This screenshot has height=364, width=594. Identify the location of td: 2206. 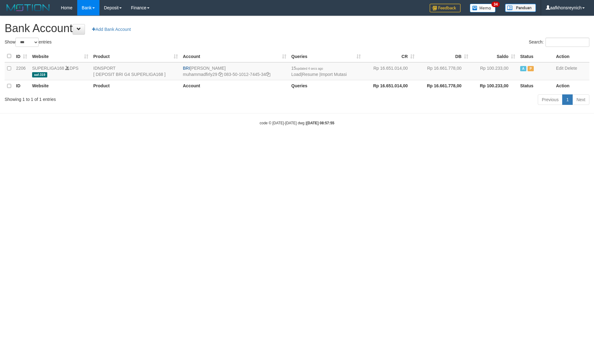
(22, 71).